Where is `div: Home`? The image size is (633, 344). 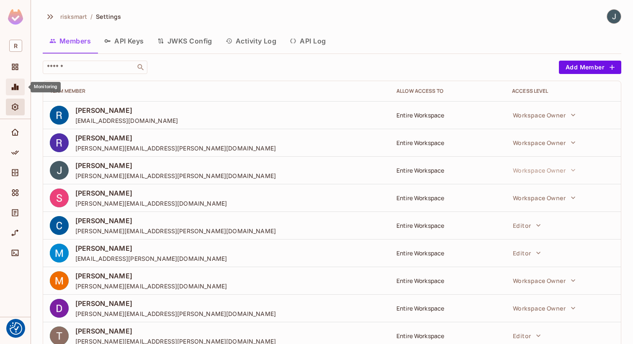
div: Home is located at coordinates (15, 133).